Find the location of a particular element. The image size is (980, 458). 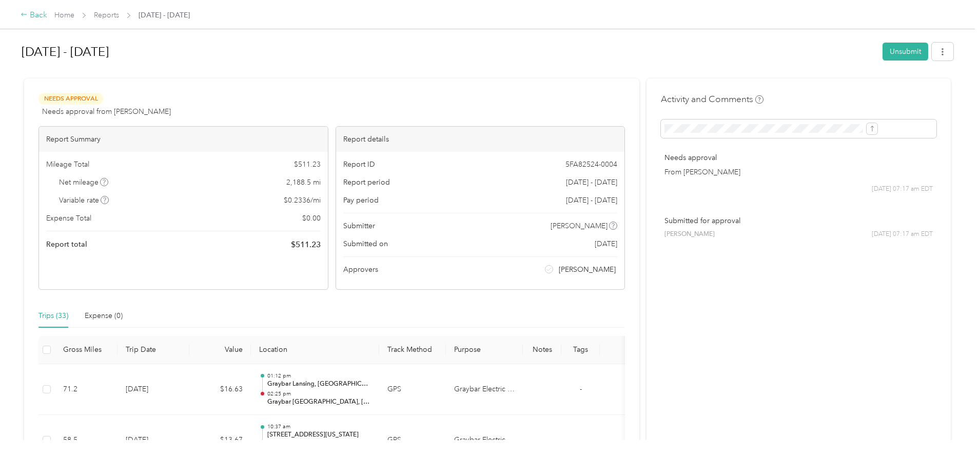

span: Mileage Total is located at coordinates (68, 164).